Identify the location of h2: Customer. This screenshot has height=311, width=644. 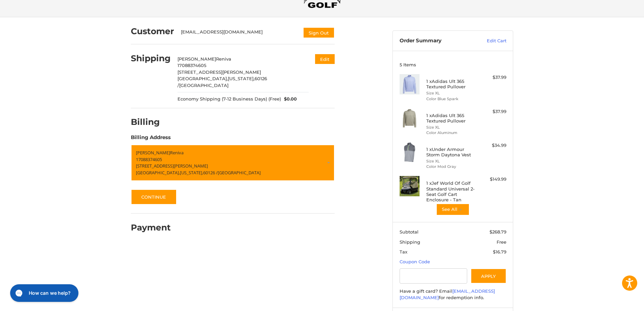
(152, 31).